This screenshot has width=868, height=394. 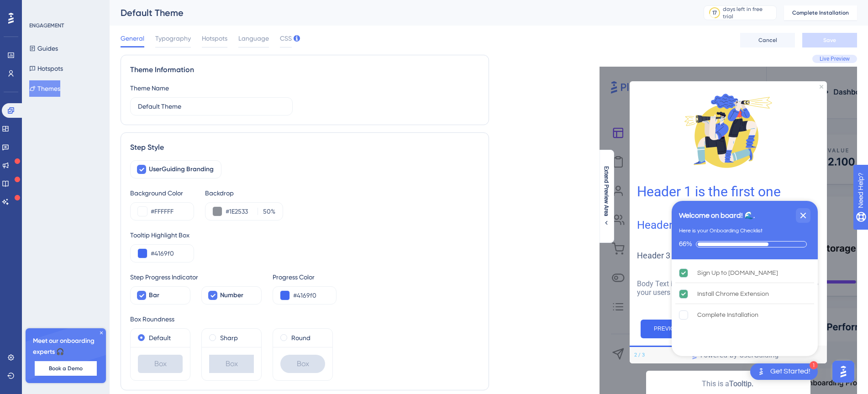 What do you see at coordinates (668, 329) in the screenshot?
I see `button: Previous` at bounding box center [668, 329].